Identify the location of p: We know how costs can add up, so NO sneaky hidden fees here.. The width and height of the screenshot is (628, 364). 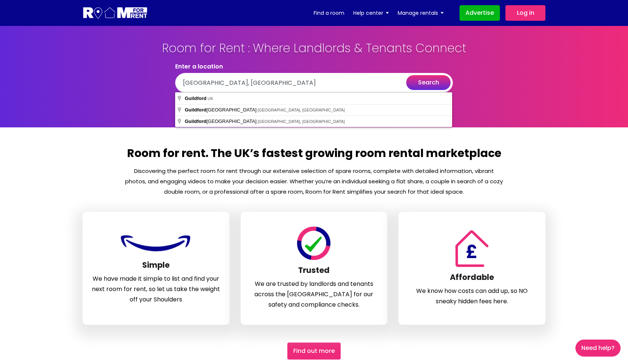
(472, 296).